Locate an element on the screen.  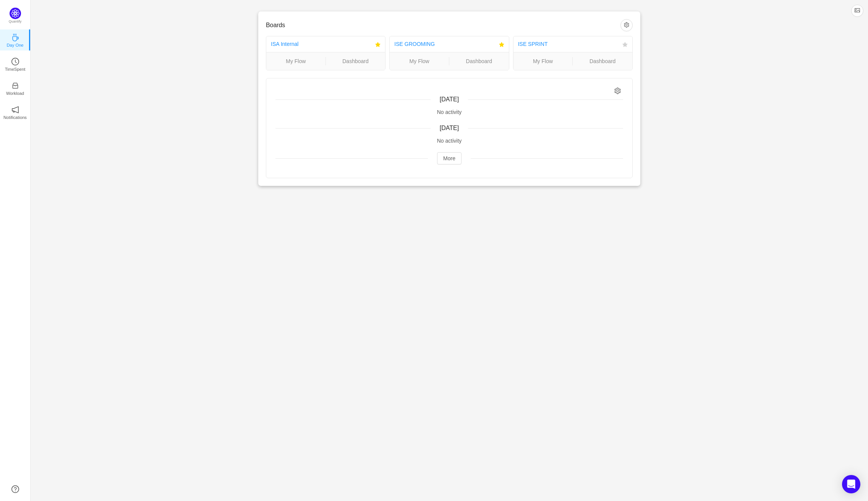
a: ISA Internal is located at coordinates (285, 44).